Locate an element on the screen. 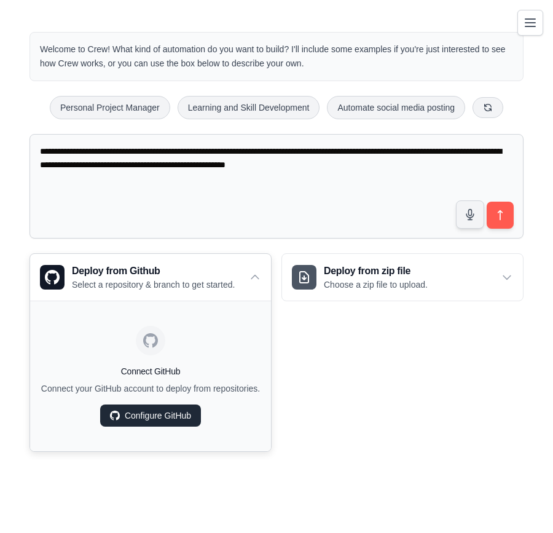 This screenshot has width=553, height=533. h3: Deploy from zip file is located at coordinates (376, 271).